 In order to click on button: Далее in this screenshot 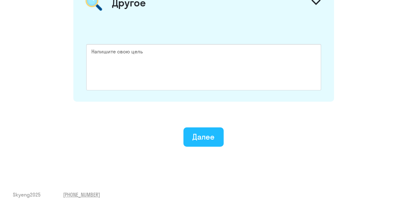, I will do `click(204, 137)`.